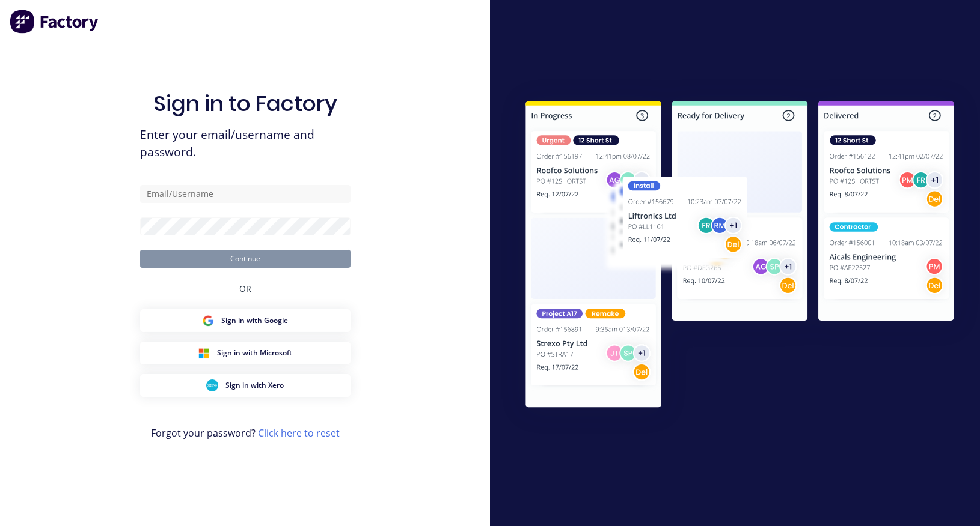 The image size is (980, 526). Describe the element at coordinates (246, 385) in the screenshot. I see `button: Xero Sign inSign in with Xero` at that location.